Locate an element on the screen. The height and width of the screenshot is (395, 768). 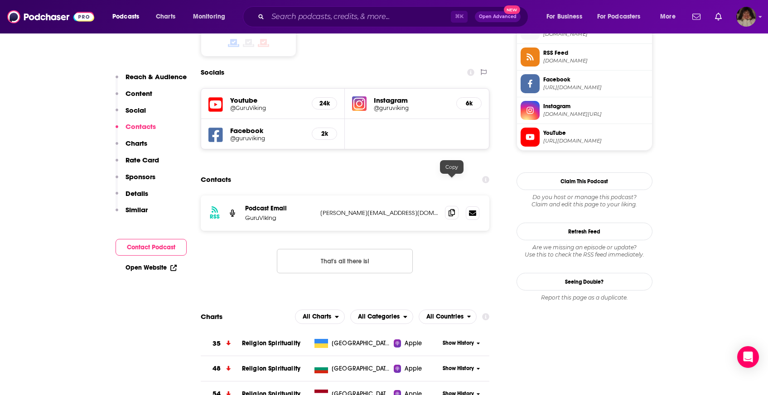
button: Nothing here. is located at coordinates (345, 261).